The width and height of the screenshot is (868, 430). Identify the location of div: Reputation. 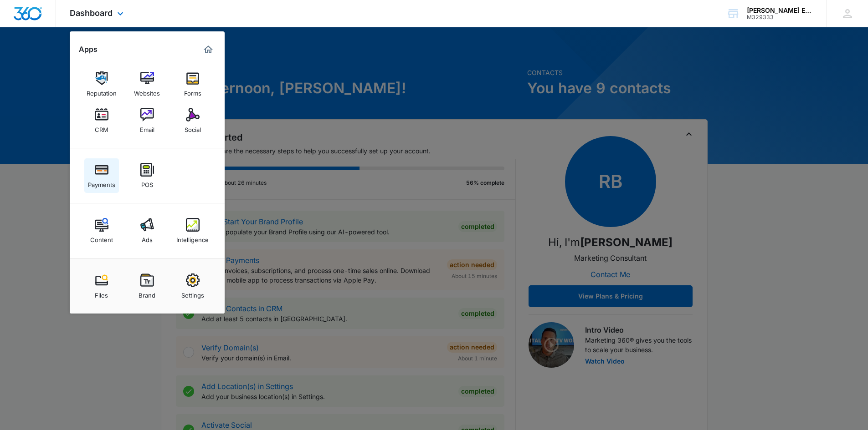
(101, 91).